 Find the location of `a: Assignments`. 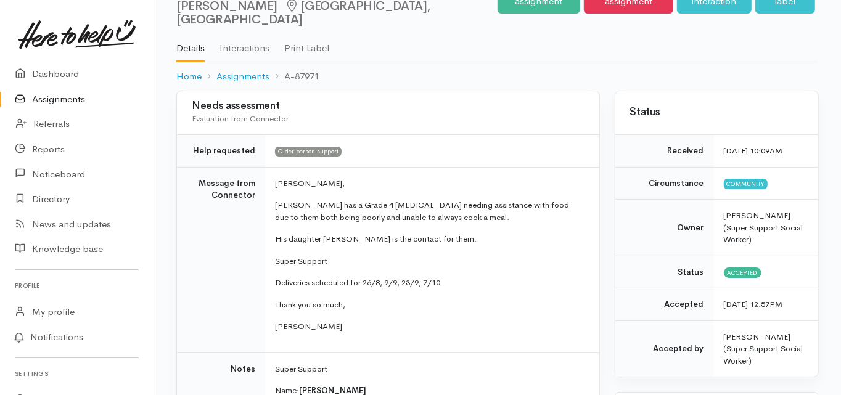

a: Assignments is located at coordinates (243, 76).